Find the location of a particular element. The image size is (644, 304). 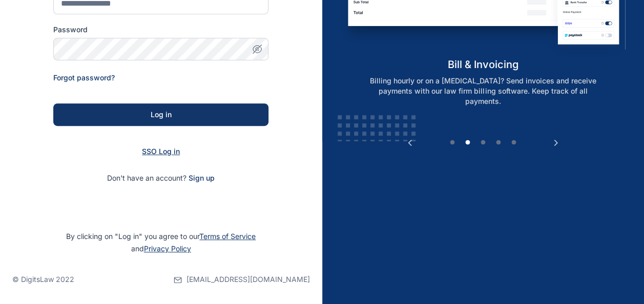

span: Sign up is located at coordinates (201, 178).